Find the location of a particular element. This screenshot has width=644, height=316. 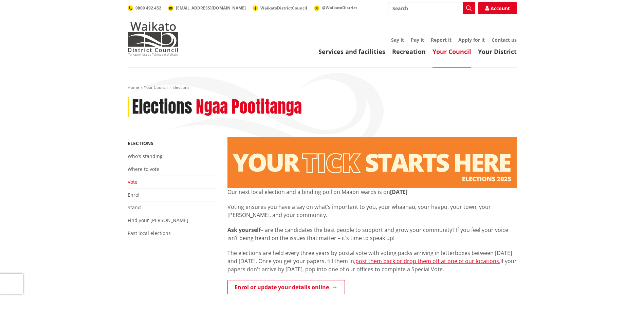

a: Home is located at coordinates (133, 87).